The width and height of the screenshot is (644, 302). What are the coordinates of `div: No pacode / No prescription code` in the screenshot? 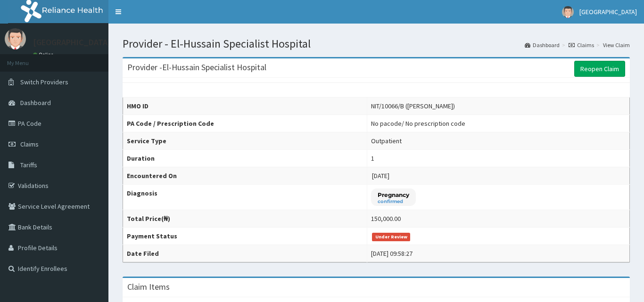 It's located at (418, 123).